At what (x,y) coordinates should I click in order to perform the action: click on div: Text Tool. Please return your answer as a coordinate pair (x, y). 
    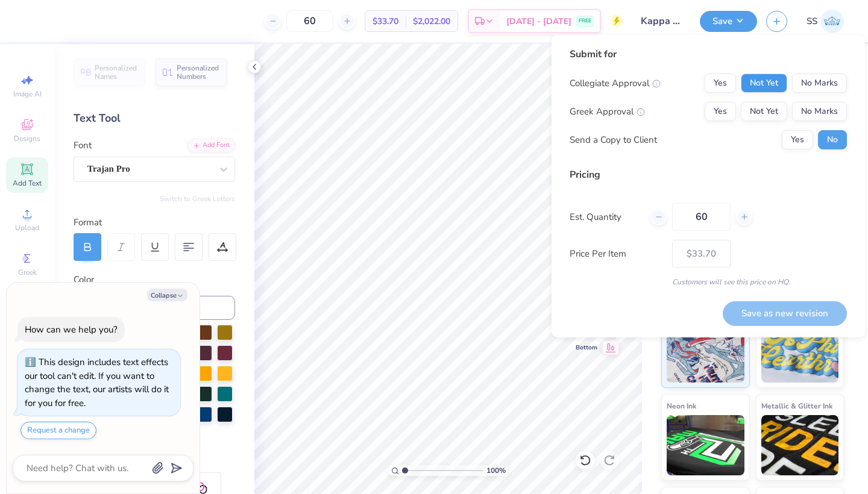
    Looking at the image, I should click on (154, 118).